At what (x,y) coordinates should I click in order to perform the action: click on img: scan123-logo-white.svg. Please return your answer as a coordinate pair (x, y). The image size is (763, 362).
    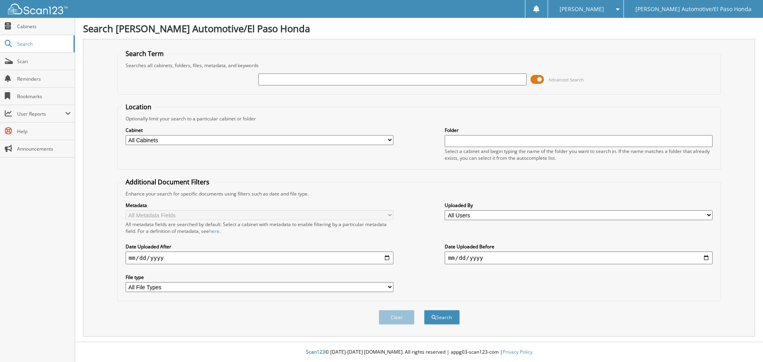
    Looking at the image, I should click on (38, 9).